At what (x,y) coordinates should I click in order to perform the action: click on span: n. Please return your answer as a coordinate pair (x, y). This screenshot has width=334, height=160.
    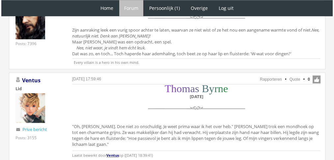
    Looking at the image, I should click on (221, 89).